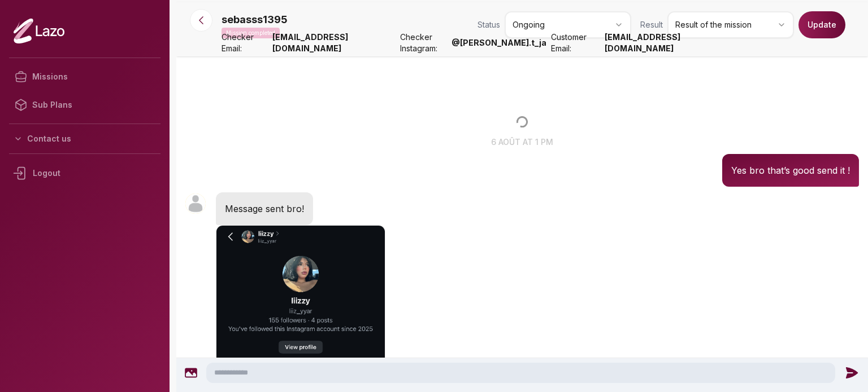 Image resolution: width=868 pixels, height=392 pixels. Describe the element at coordinates (821, 24) in the screenshot. I see `button: Update` at that location.